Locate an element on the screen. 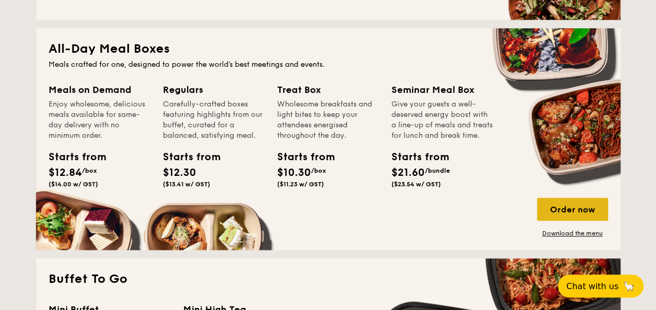 The image size is (656, 310). div: Treat Box is located at coordinates (328, 90).